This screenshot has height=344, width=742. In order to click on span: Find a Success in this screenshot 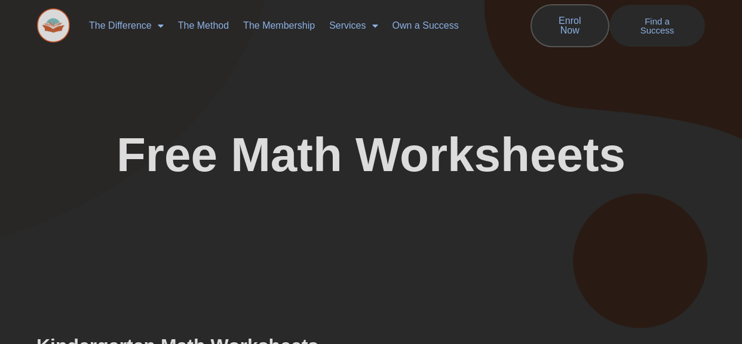, I will do `click(657, 26)`.